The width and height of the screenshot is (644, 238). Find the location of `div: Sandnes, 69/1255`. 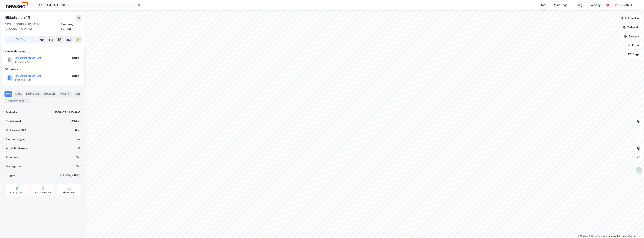

div: Sandnes, 69/1255 is located at coordinates (71, 27).